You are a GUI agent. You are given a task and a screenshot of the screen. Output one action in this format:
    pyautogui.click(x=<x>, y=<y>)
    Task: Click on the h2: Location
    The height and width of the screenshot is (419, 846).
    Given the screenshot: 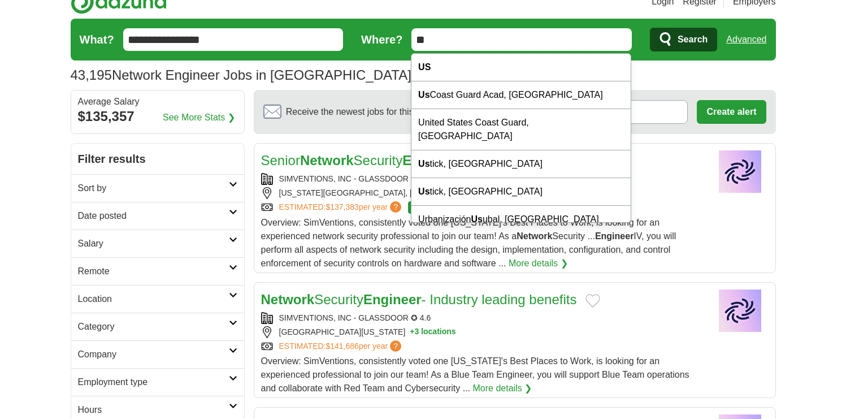 What is the action you would take?
    pyautogui.click(x=153, y=299)
    